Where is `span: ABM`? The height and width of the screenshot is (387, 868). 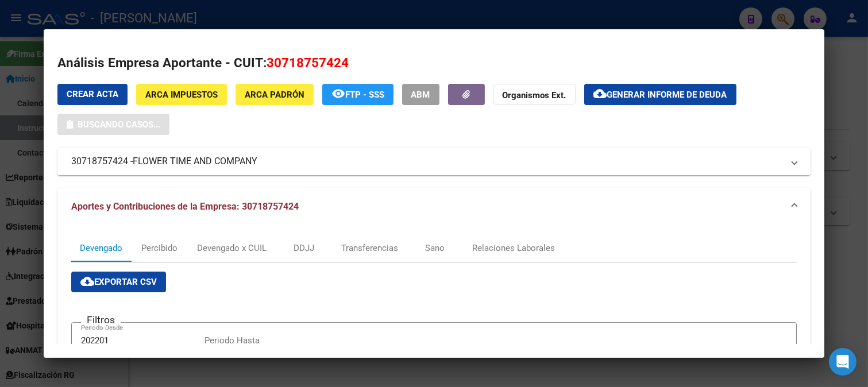 span: ABM is located at coordinates (420, 95).